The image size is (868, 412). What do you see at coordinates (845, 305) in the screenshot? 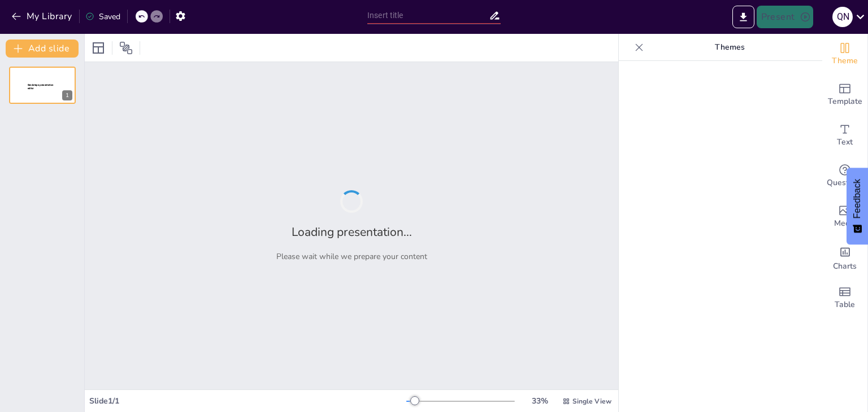
I see `span: Table` at bounding box center [845, 305].